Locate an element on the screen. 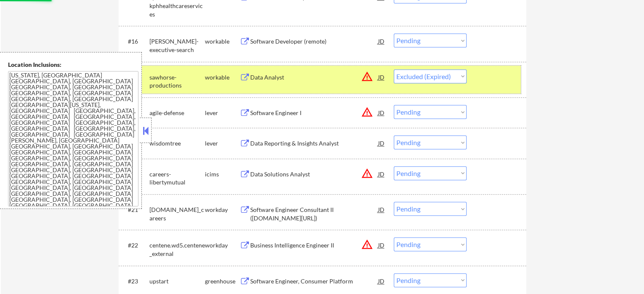 This screenshot has width=644, height=294. div: centene.wd5.centene_external is located at coordinates (177, 249).